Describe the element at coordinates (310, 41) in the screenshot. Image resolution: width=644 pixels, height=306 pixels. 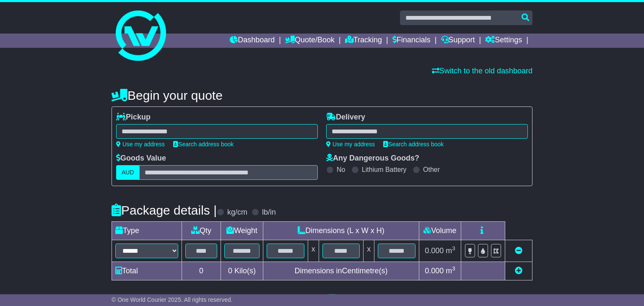
I see `a: Quote/Book` at that location.